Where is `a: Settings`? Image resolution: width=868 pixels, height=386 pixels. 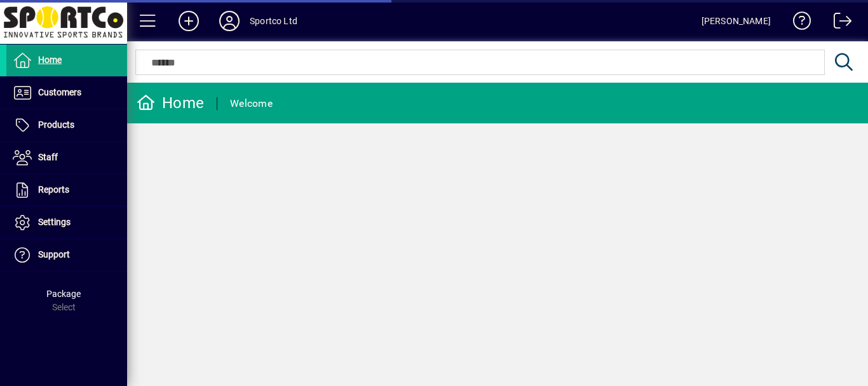 a: Settings is located at coordinates (66, 222).